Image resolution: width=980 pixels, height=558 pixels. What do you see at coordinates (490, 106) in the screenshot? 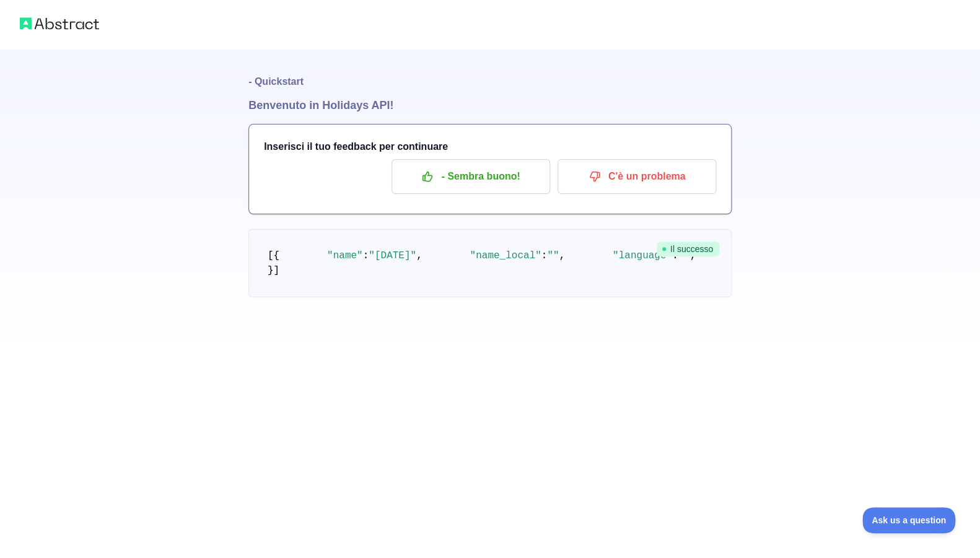
I see `h1: Benvenuto in Holidays API!` at bounding box center [490, 106].